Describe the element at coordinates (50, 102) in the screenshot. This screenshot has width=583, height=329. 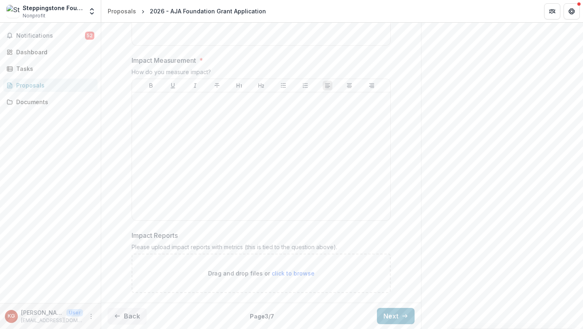
I see `a: Documents` at that location.